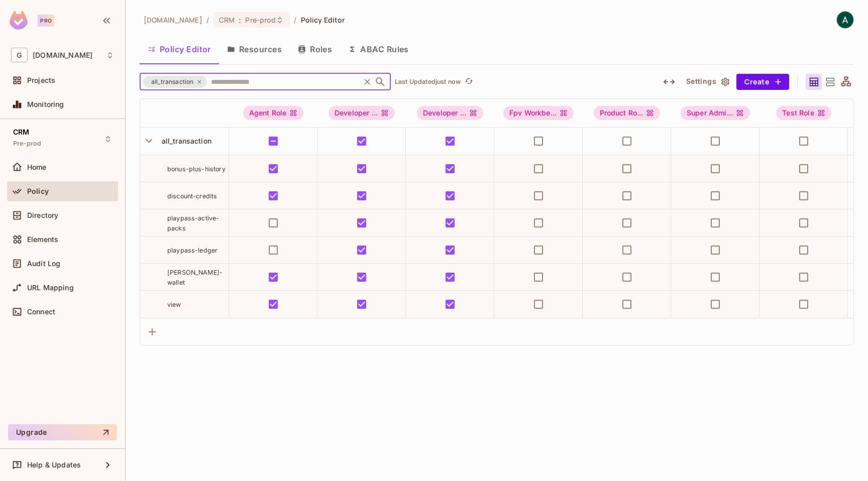 The image size is (868, 481). I want to click on span: Help & Updates, so click(53, 465).